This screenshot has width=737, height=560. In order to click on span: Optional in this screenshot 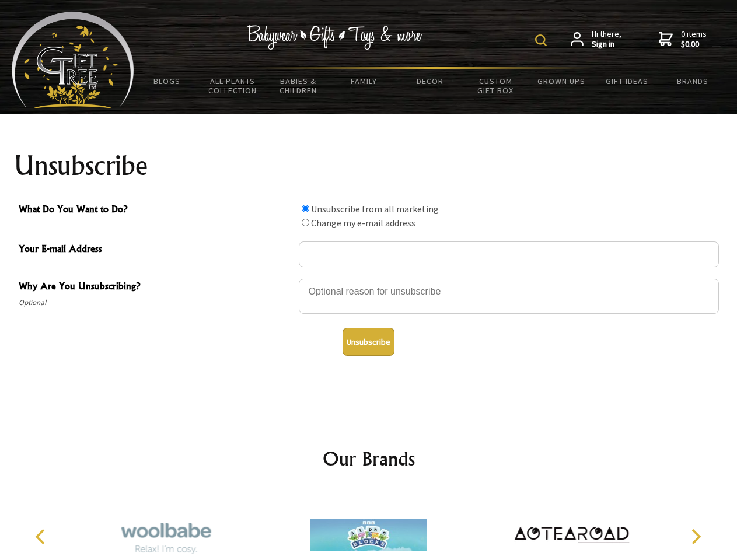, I will do `click(156, 303)`.